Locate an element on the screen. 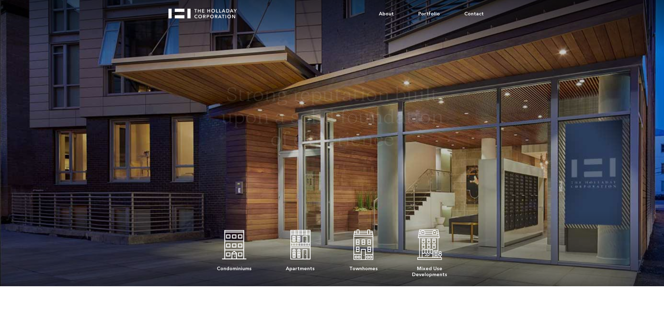 This screenshot has height=318, width=664. h1: Strong reputation built upon a solid foundation of experience is located at coordinates (332, 119).